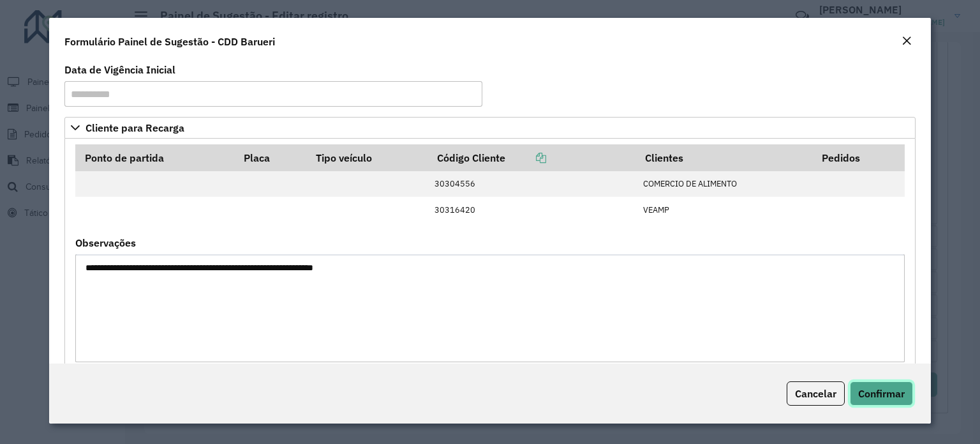 The height and width of the screenshot is (444, 980). I want to click on td: 30304556, so click(532, 184).